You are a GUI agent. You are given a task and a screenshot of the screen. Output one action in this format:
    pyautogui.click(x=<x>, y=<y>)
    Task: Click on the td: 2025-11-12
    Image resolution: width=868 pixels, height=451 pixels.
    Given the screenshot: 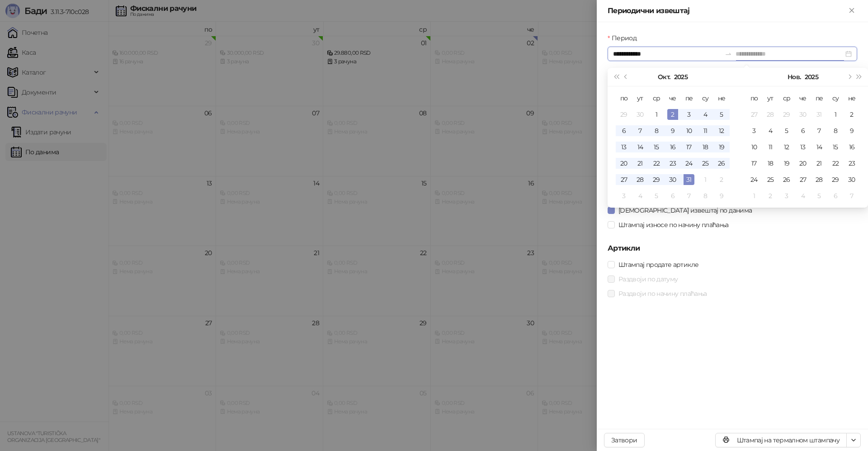 What is the action you would take?
    pyautogui.click(x=786, y=147)
    